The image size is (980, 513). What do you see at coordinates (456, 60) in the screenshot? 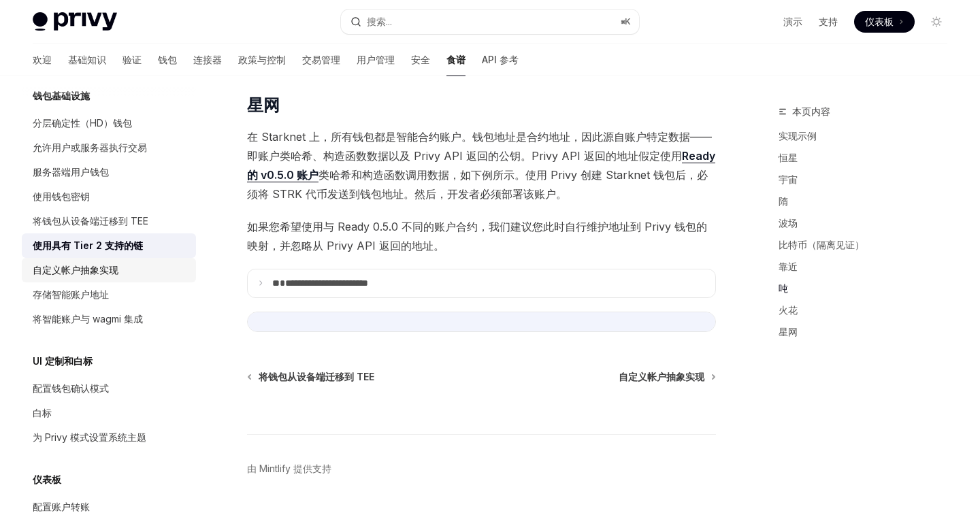
I see `a: 食谱` at bounding box center [456, 60].